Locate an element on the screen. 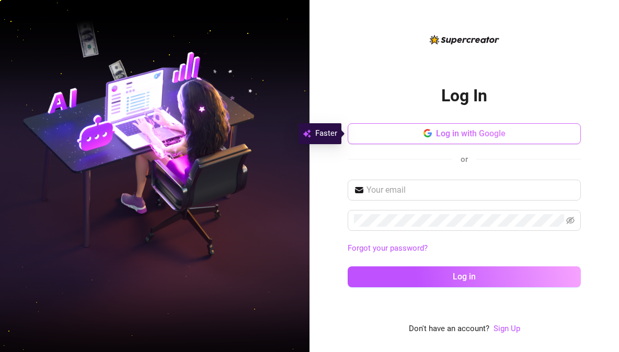 The image size is (619, 352). span: eye-invisible is located at coordinates (570, 221).